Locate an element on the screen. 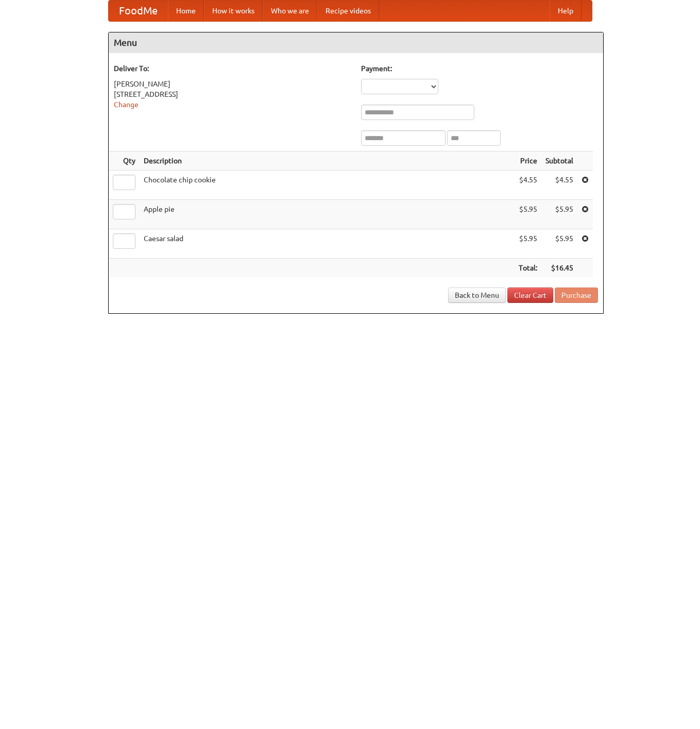 The image size is (700, 729). a: Back to Menu is located at coordinates (477, 295).